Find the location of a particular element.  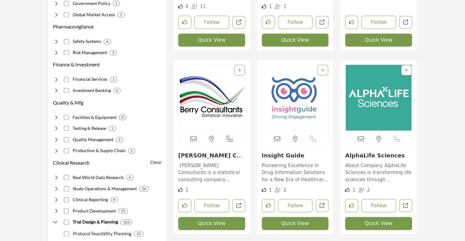

div: 8 Results For Clinical Reporting is located at coordinates (114, 200).